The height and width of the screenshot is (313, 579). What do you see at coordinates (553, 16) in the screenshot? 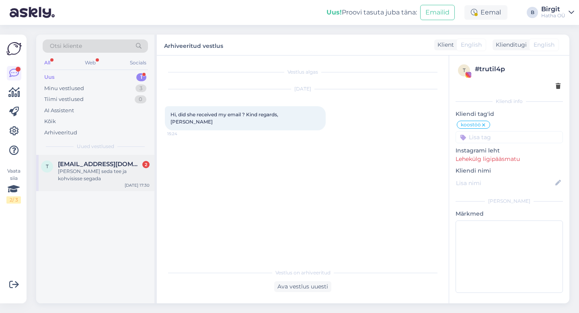
I see `div: Hatha OÜ` at bounding box center [553, 16].